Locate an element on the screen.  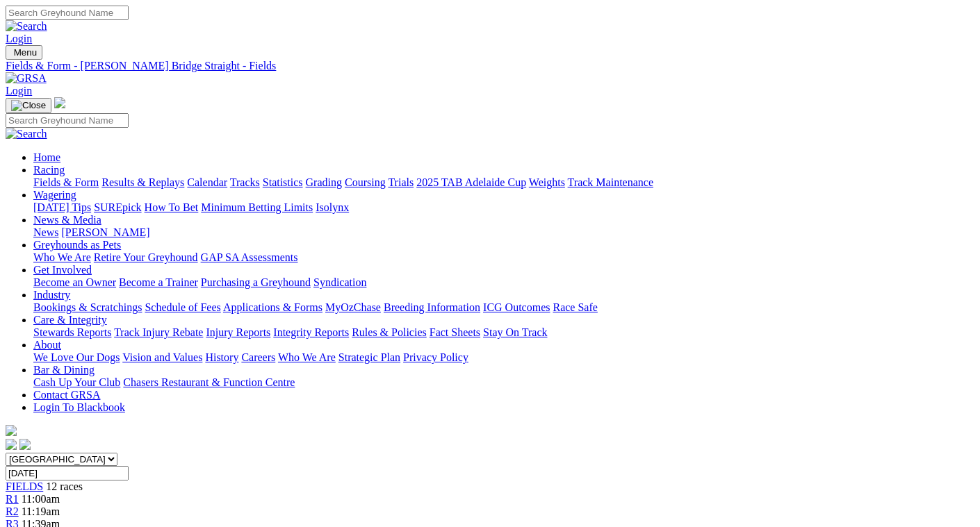
img: GRSA is located at coordinates (26, 79).